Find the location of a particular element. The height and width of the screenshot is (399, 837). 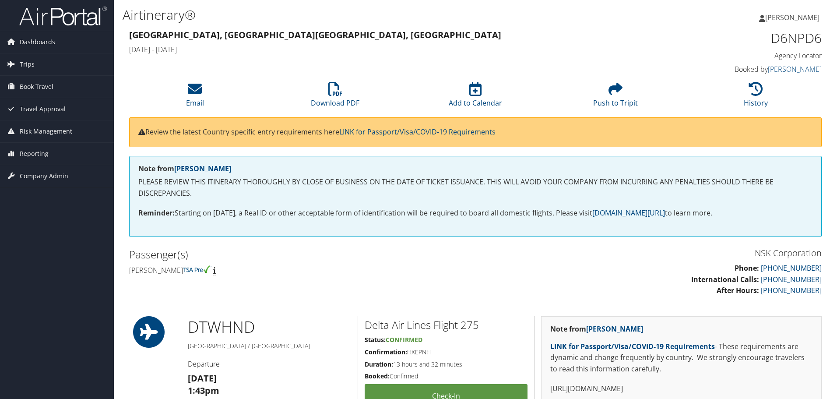

img: airportal-logo.png is located at coordinates (63, 16).